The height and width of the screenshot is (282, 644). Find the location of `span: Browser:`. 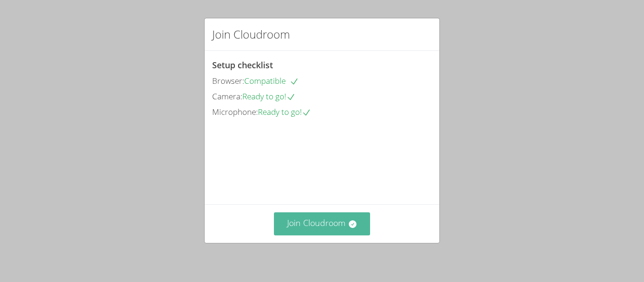

span: Browser: is located at coordinates (229, 81).